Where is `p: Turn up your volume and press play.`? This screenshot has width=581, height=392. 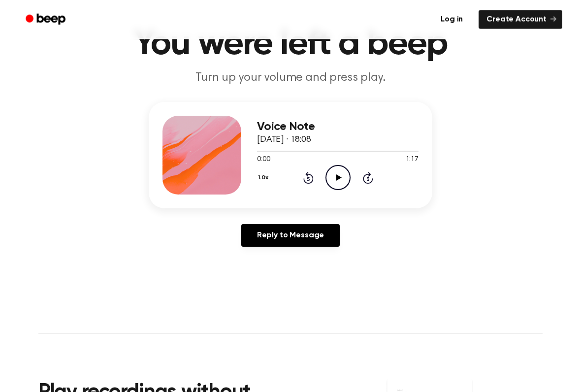 p: Turn up your volume and press play. is located at coordinates (290, 78).